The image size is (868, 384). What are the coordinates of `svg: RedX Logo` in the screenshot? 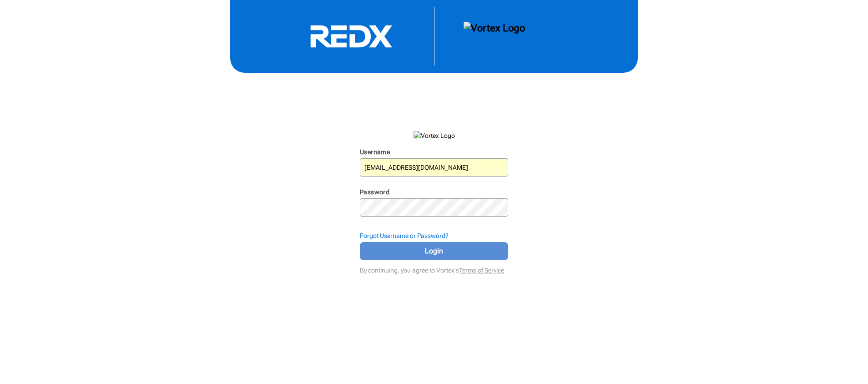 It's located at (351, 36).